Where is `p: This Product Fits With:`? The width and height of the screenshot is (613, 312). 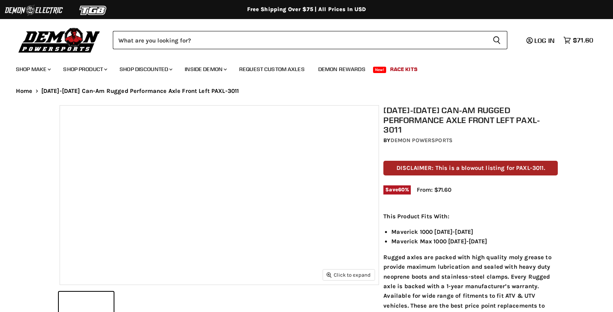 p: This Product Fits With: is located at coordinates (471, 217).